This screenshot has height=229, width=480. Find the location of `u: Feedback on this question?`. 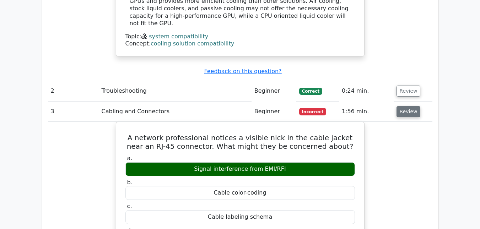

u: Feedback on this question? is located at coordinates (243, 71).